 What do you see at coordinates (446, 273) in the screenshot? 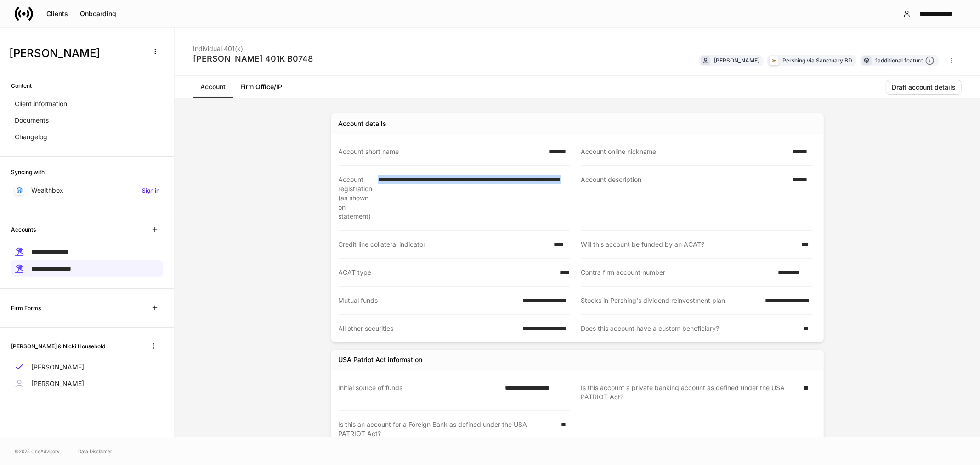
I see `div: ACAT type` at bounding box center [446, 273].